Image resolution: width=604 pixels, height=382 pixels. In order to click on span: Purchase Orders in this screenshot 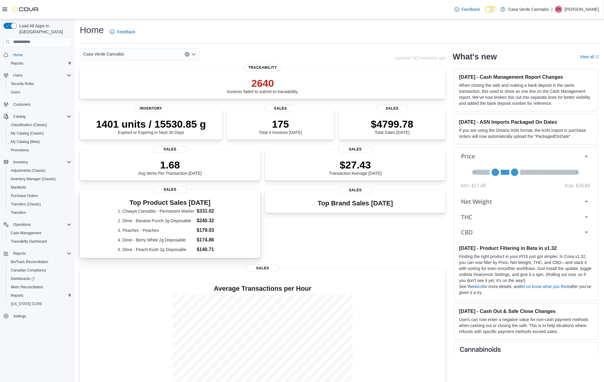, I will do `click(24, 196)`.